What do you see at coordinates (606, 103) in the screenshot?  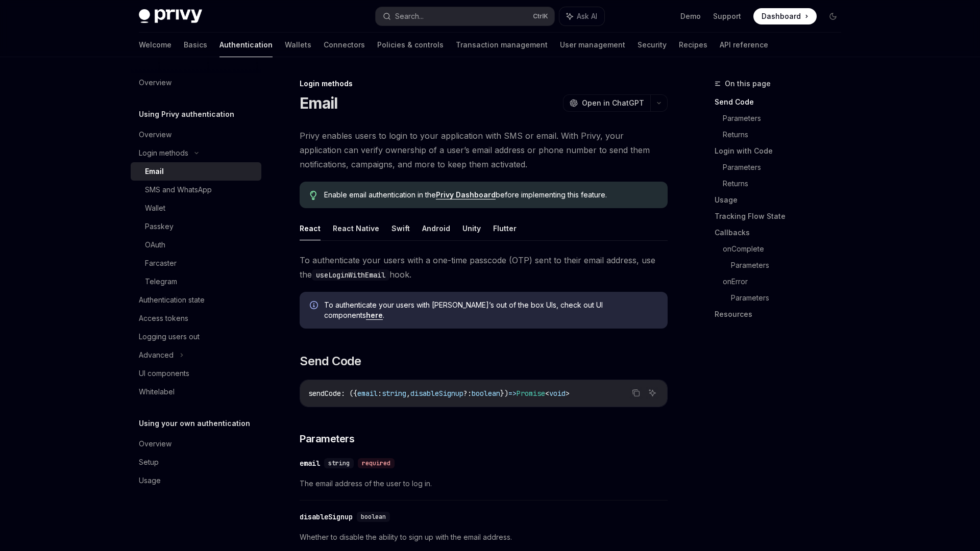 I see `button: Open in ChatGPT` at bounding box center [606, 103].